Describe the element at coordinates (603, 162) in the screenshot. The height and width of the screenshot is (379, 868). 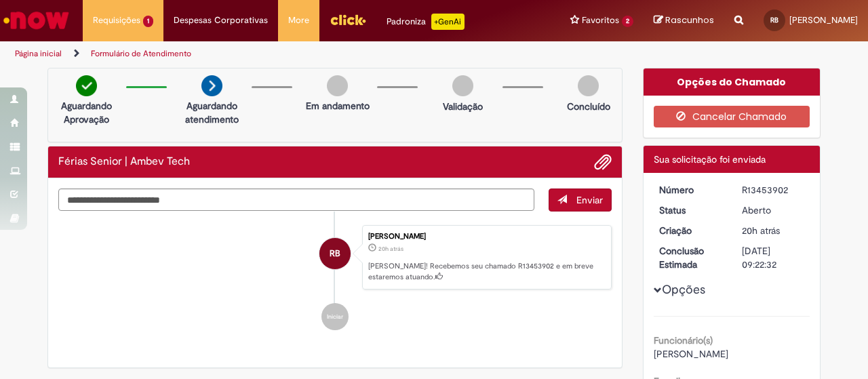
I see `button: Adicionar anexos` at that location.